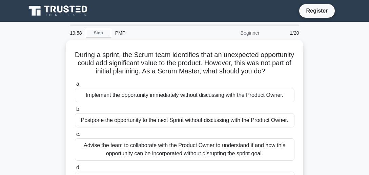 This screenshot has width=369, height=175. I want to click on div: Beginner, so click(234, 33).